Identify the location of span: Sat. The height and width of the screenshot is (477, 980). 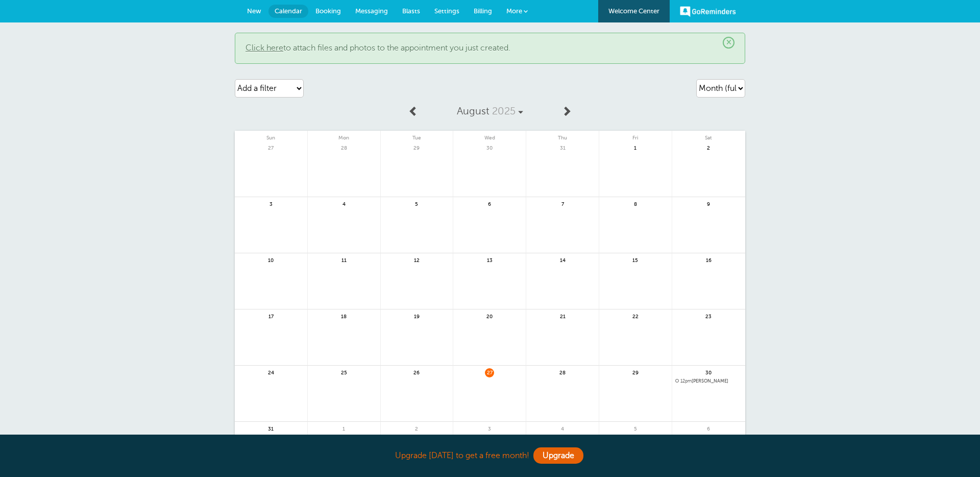
(708, 135).